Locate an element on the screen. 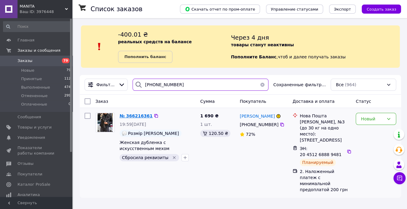 This screenshot has width=407, height=209. div: Новый is located at coordinates (373, 119).